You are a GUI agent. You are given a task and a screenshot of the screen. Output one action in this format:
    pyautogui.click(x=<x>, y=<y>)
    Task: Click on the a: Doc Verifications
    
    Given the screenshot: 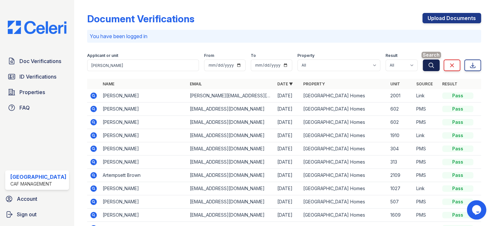 What is the action you would take?
    pyautogui.click(x=37, y=61)
    